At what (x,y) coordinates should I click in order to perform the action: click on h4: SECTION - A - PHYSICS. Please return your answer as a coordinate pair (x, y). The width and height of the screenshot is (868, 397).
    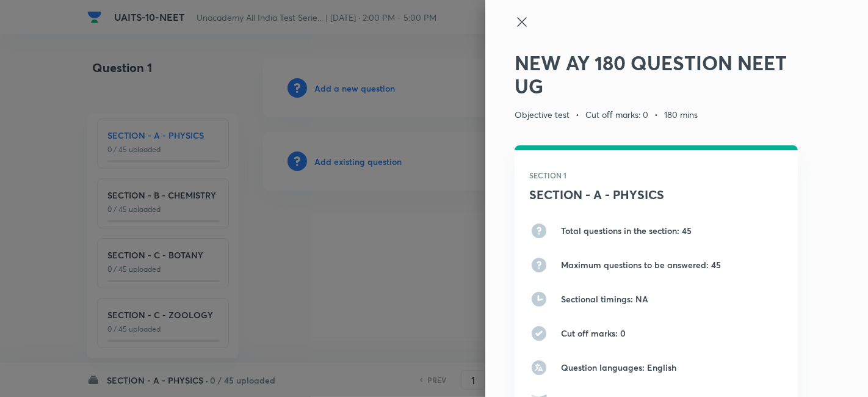
    Looking at the image, I should click on (656, 195).